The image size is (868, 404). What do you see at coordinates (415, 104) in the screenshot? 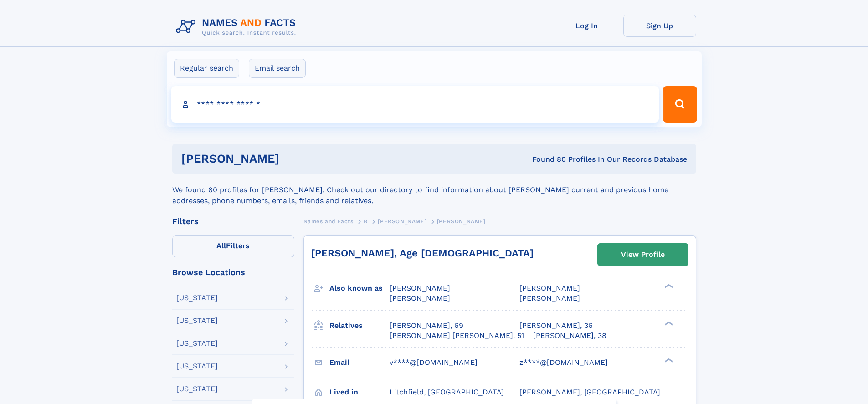
I see `input: search input` at bounding box center [415, 104].